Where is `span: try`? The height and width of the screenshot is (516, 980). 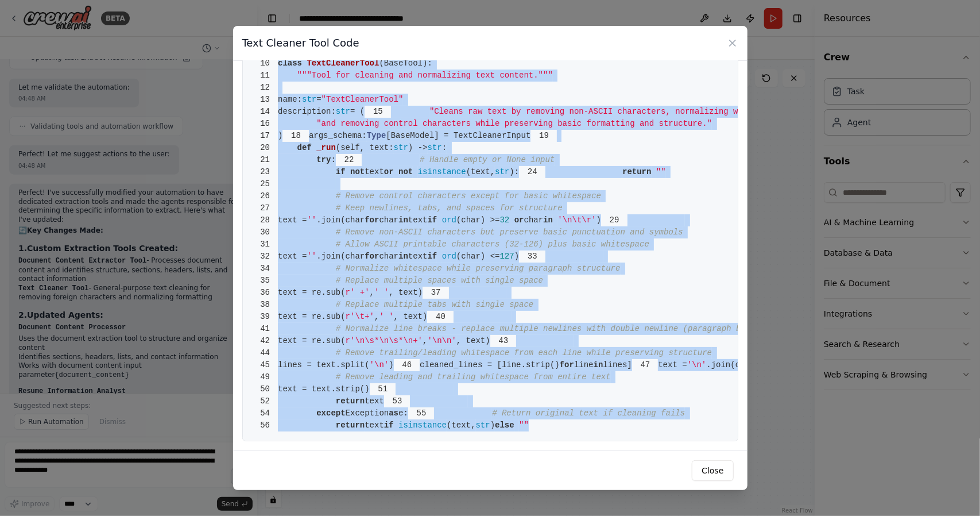 span: try is located at coordinates (323, 160).